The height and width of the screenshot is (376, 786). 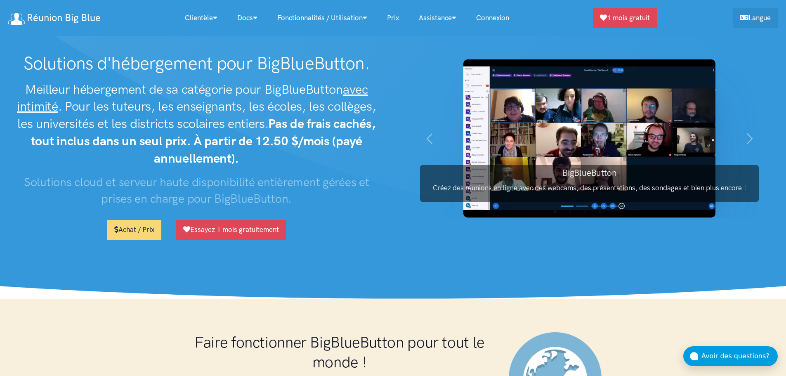 I want to click on a: Docs, so click(x=247, y=18).